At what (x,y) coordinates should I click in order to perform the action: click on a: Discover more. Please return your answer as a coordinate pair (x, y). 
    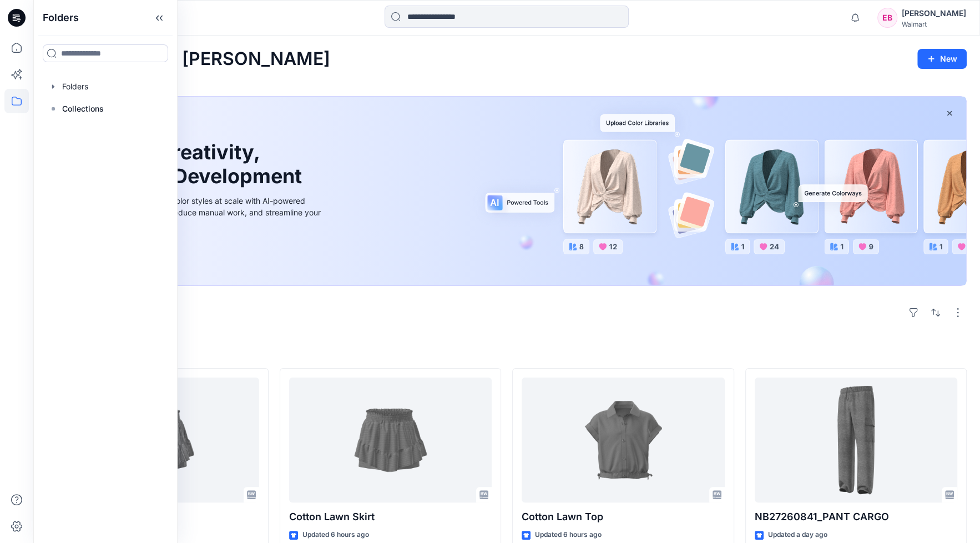
    Looking at the image, I should click on (198, 254).